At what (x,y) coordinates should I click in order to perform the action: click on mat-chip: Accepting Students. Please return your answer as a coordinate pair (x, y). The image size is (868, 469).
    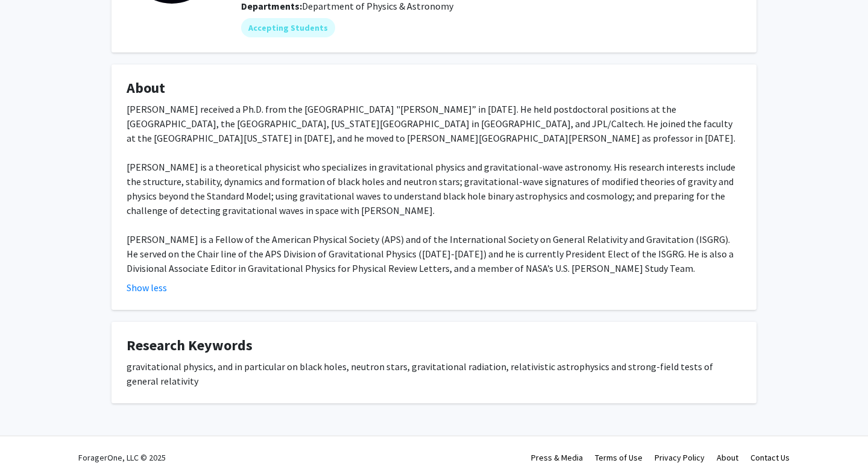
    Looking at the image, I should click on (288, 27).